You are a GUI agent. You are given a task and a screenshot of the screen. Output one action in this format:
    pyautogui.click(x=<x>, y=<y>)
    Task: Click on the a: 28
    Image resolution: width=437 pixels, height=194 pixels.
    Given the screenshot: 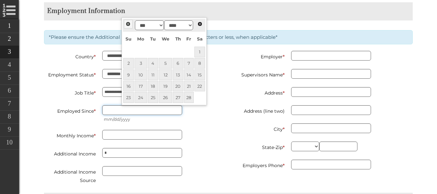 What is the action you would take?
    pyautogui.click(x=189, y=97)
    